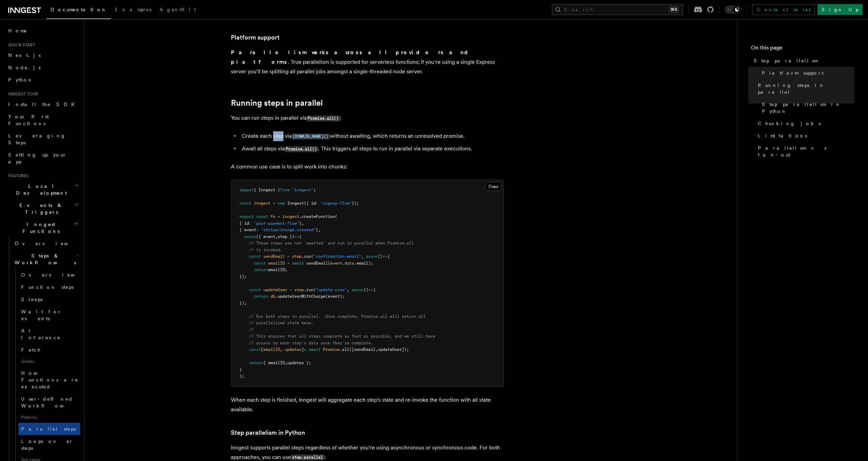 This screenshot has height=461, width=868. I want to click on code: Promise.all(), so click(324, 118).